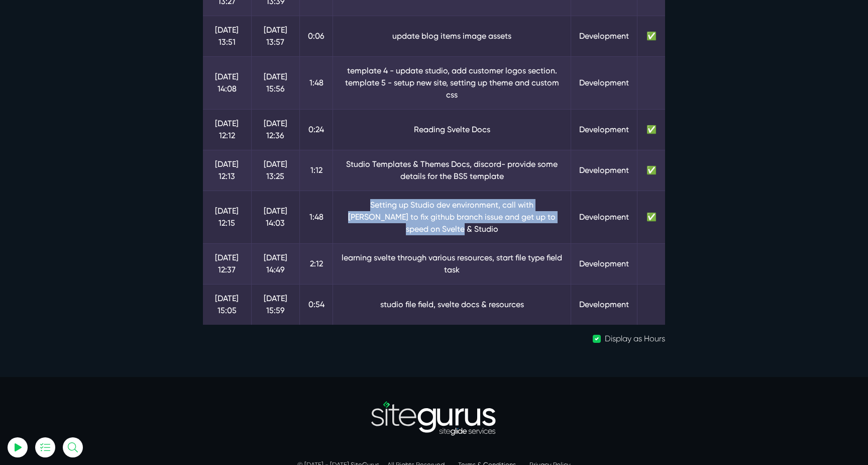 This screenshot has height=465, width=868. What do you see at coordinates (452, 83) in the screenshot?
I see `td: template 4 - update studio, add customer logos section. template 5 - setup new site, setting up t...` at bounding box center [452, 83].